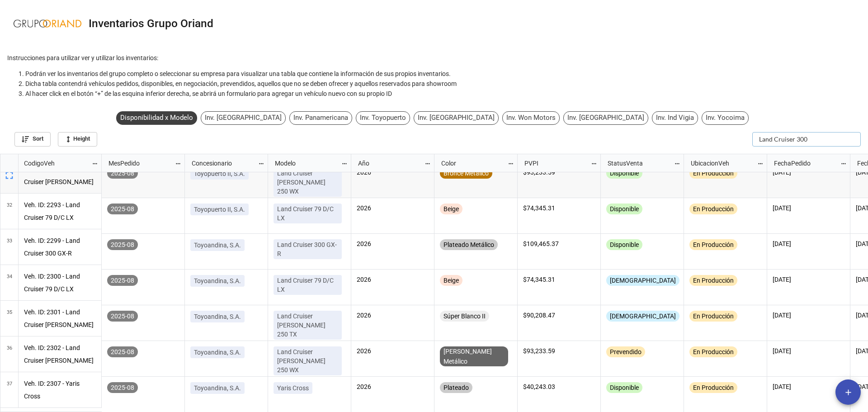  Describe the element at coordinates (48, 24) in the screenshot. I see `img: LedMOuDlsH%2FGRUPO%20ORIAND%20LOGO%20NEGATIVO.png` at that location.